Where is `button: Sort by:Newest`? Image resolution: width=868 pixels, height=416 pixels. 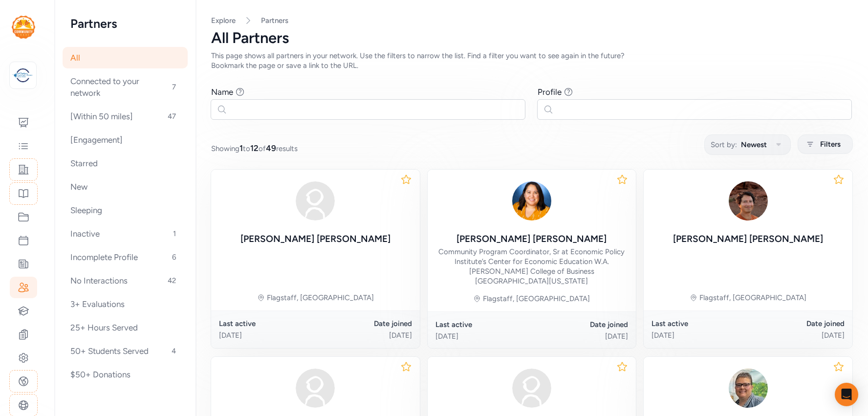 button: Sort by:Newest is located at coordinates (747, 145).